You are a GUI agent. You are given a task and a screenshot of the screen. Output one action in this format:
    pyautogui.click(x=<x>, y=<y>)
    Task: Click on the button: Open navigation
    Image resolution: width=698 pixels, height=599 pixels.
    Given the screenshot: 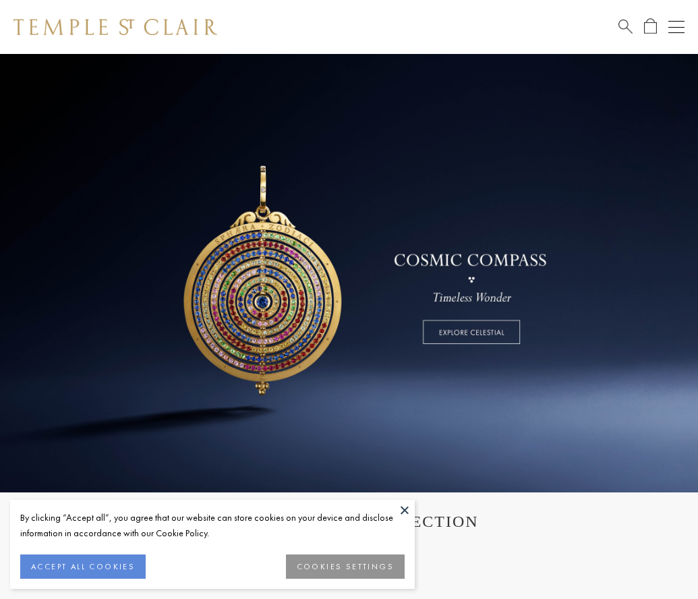 What is the action you would take?
    pyautogui.click(x=677, y=27)
    